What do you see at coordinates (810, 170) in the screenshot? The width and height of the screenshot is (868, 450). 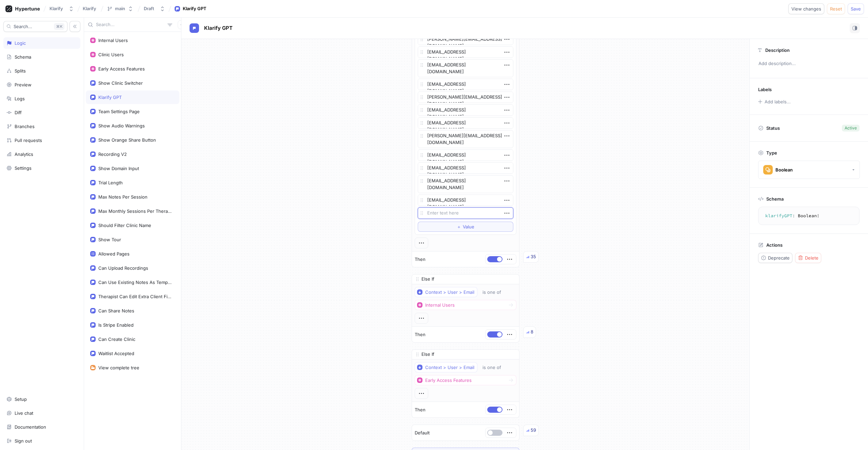 I see `button: Boolean` at bounding box center [810, 170].